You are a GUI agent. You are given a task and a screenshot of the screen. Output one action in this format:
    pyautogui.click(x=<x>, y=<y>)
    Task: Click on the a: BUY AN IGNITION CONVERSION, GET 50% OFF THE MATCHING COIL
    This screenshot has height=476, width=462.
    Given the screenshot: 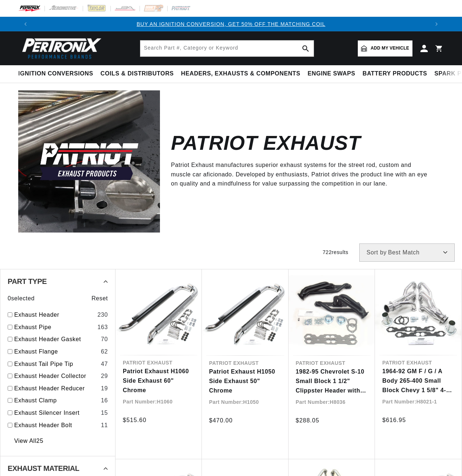 What is the action you would take?
    pyautogui.click(x=231, y=24)
    